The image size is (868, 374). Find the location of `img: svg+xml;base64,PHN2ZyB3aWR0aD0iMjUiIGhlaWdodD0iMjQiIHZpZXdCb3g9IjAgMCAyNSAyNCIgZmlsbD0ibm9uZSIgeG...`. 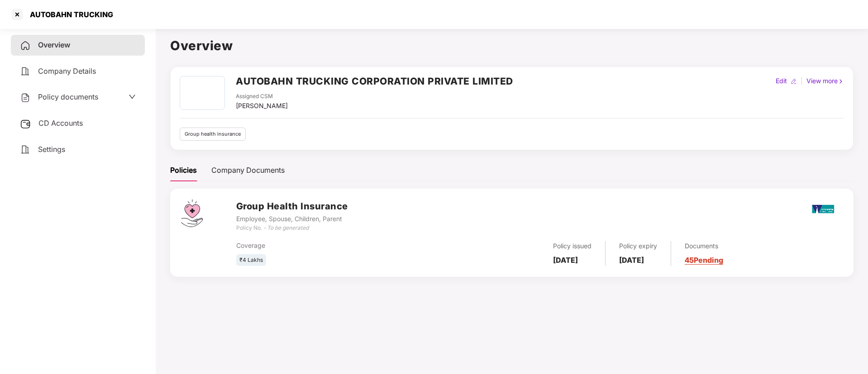

img: svg+xml;base64,PHN2ZyB3aWR0aD0iMjUiIGhlaWdodD0iMjQiIHZpZXdCb3g9IjAgMCAyNSAyNCIgZmlsbD0ibm9uZSIgeG... is located at coordinates (25, 124).